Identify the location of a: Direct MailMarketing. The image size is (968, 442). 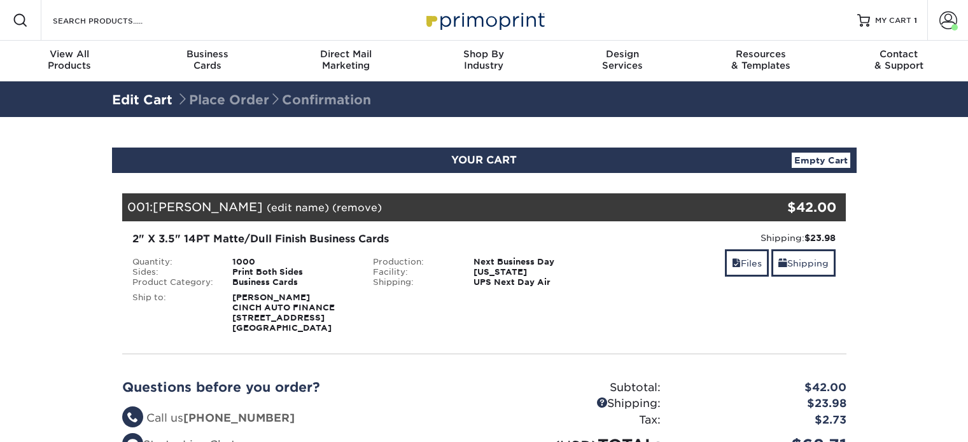
(346, 61).